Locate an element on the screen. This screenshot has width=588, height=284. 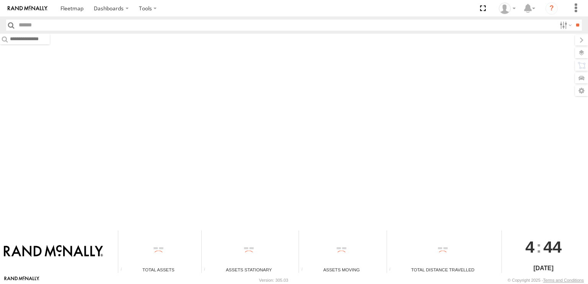
div: Total distance travelled by all assets within specified date range and applied filters is located at coordinates (393, 270).